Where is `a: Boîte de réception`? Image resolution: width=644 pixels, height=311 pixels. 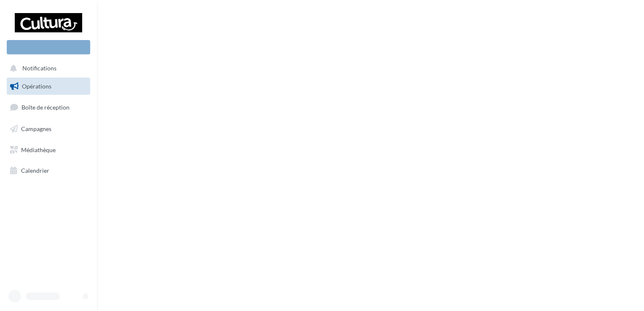 a: Boîte de réception is located at coordinates (49, 107).